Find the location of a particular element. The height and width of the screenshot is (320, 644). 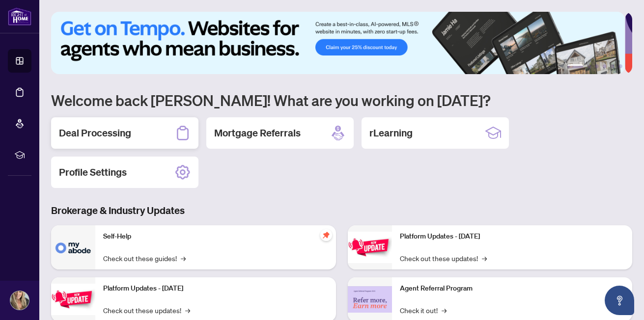

span: pushpin is located at coordinates (326, 235).